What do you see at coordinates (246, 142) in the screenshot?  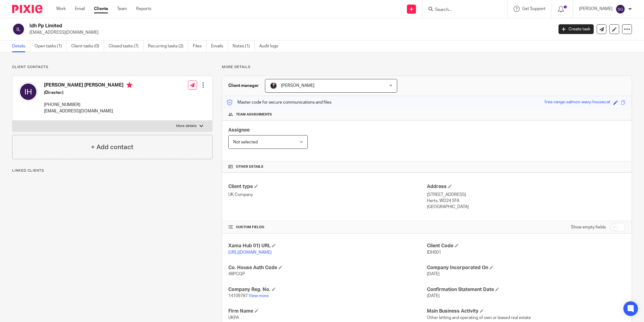 I see `span: Not selected` at bounding box center [246, 142].